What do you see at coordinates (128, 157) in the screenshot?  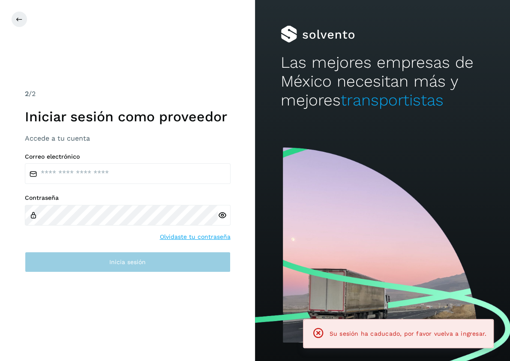 I see `label: Correo electrónico` at bounding box center [128, 157].